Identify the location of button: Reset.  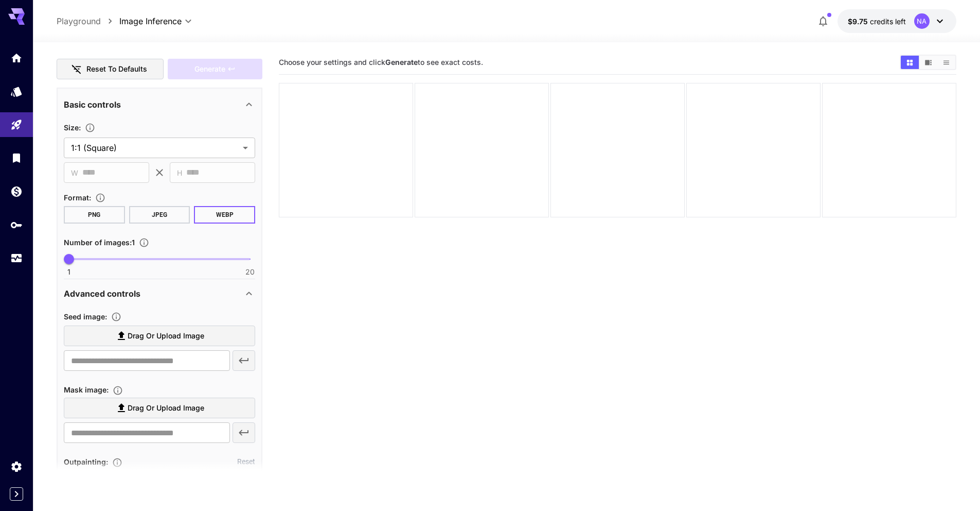
(246, 462).